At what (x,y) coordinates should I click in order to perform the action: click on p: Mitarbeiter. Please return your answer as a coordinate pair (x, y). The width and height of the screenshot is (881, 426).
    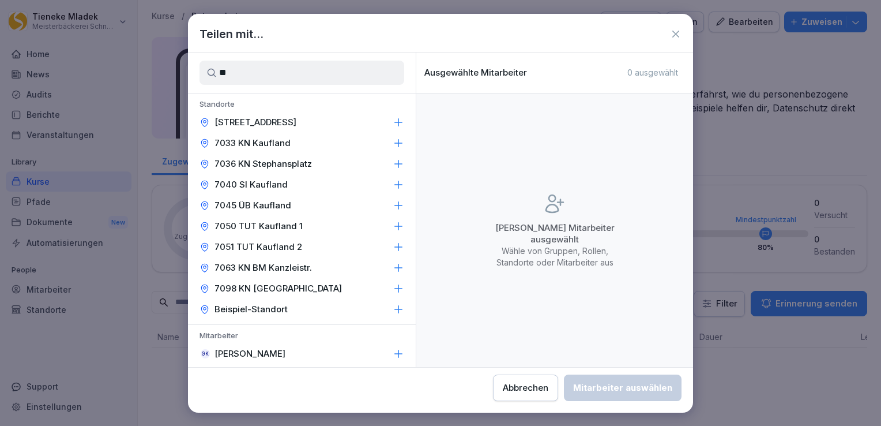
    Looking at the image, I should click on (302, 337).